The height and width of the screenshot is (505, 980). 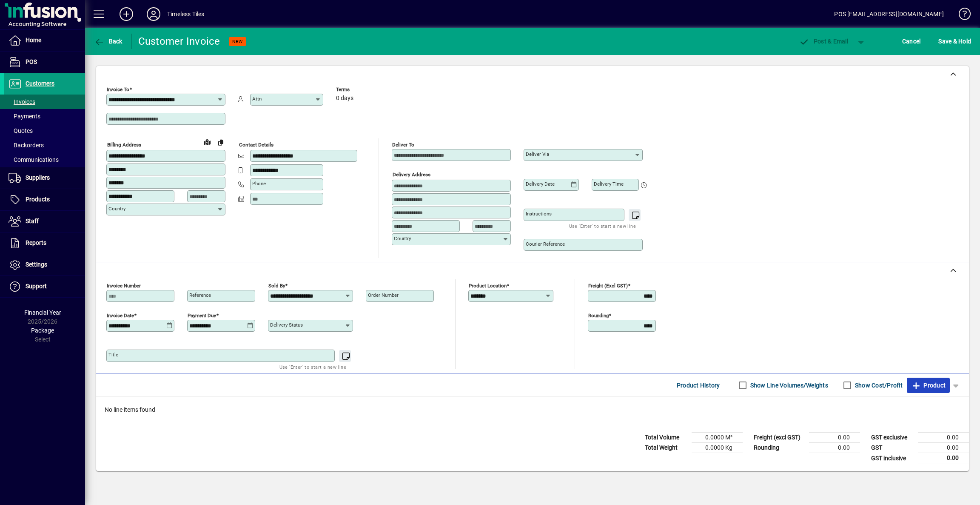 What do you see at coordinates (45, 222) in the screenshot?
I see `a: Staff` at bounding box center [45, 222].